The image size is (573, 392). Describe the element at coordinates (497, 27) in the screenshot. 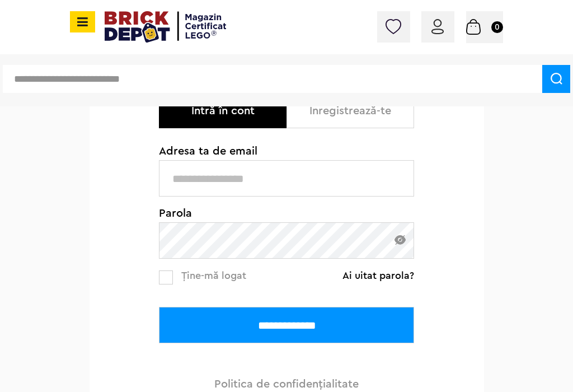

I see `small: 0` at that location.